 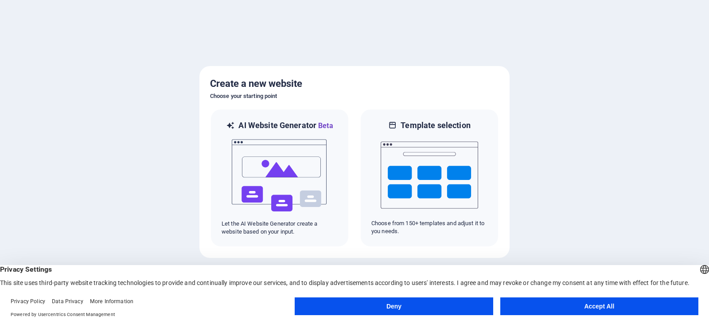 I want to click on h5: Create a new website, so click(x=355, y=84).